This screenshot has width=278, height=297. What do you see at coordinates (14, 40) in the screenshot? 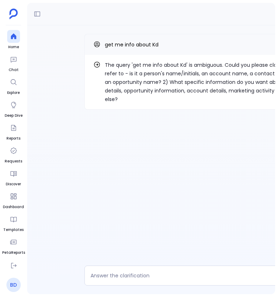
I see `a: Home` at bounding box center [14, 40].